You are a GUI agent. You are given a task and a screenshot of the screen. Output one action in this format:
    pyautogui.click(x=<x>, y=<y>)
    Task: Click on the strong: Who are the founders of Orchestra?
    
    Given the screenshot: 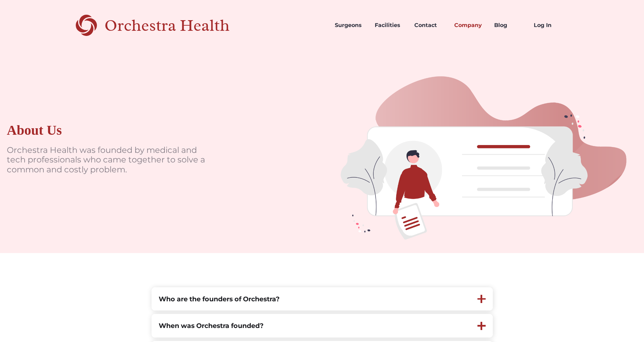 What is the action you would take?
    pyautogui.click(x=219, y=299)
    